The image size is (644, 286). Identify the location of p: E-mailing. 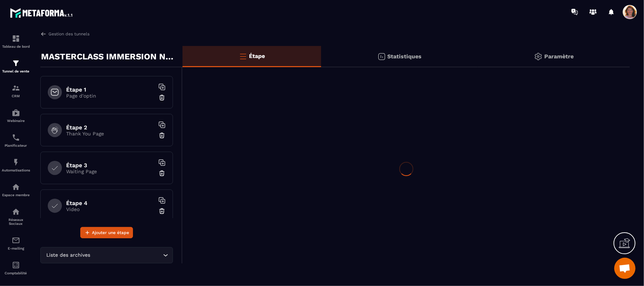
(16, 248).